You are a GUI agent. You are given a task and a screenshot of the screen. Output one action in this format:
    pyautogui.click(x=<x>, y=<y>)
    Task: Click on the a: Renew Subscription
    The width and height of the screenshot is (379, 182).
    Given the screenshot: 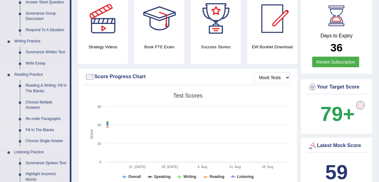 What is the action you would take?
    pyautogui.click(x=335, y=62)
    